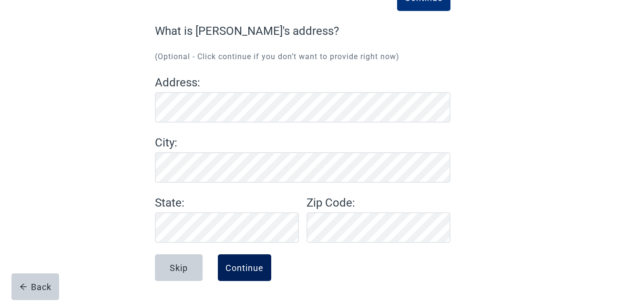  What do you see at coordinates (245, 267) in the screenshot?
I see `div: Continue` at bounding box center [245, 267].